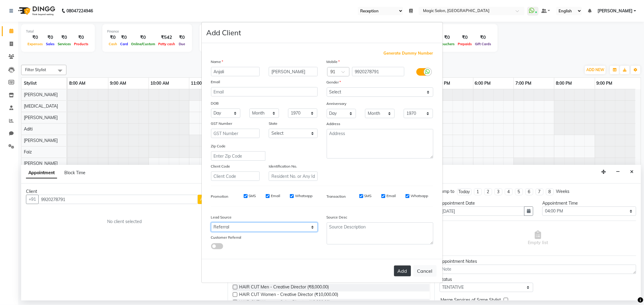 Image resolution: width=644 pixels, height=305 pixels. I want to click on label: GST Number, so click(222, 124).